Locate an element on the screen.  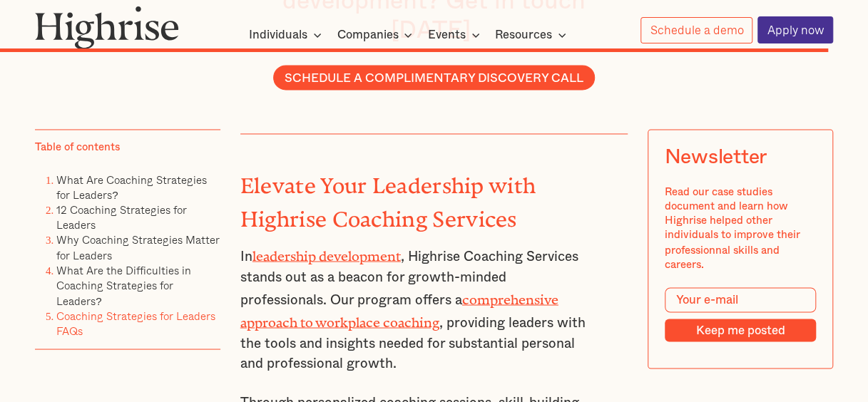
a: Schedule a demo is located at coordinates (696, 30).